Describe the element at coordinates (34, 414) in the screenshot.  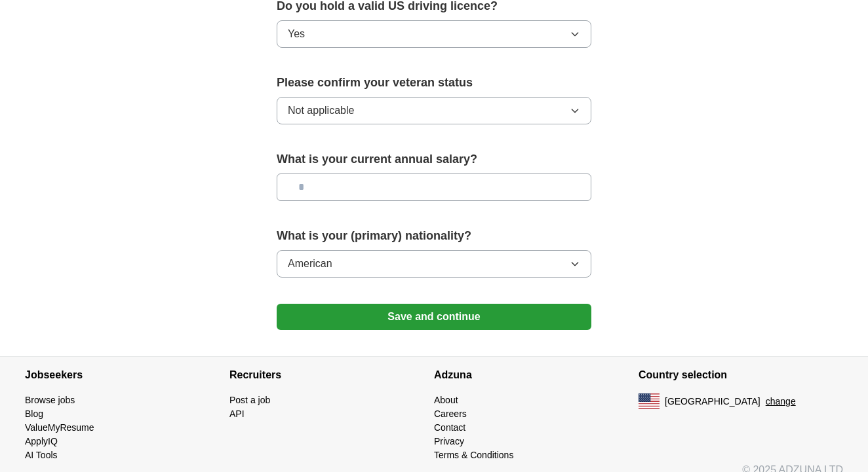
I see `a: Blog` at that location.